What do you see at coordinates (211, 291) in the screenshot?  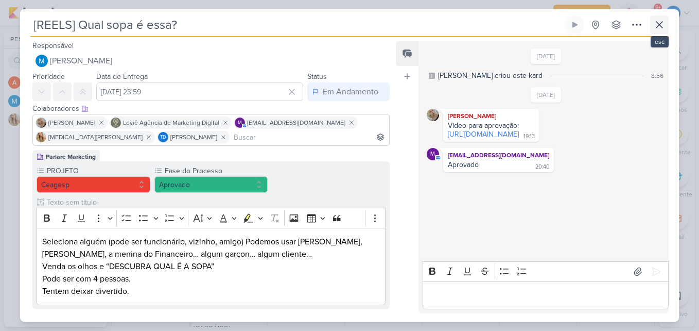 I see `p: Tentem deixar divertido.` at bounding box center [211, 291].